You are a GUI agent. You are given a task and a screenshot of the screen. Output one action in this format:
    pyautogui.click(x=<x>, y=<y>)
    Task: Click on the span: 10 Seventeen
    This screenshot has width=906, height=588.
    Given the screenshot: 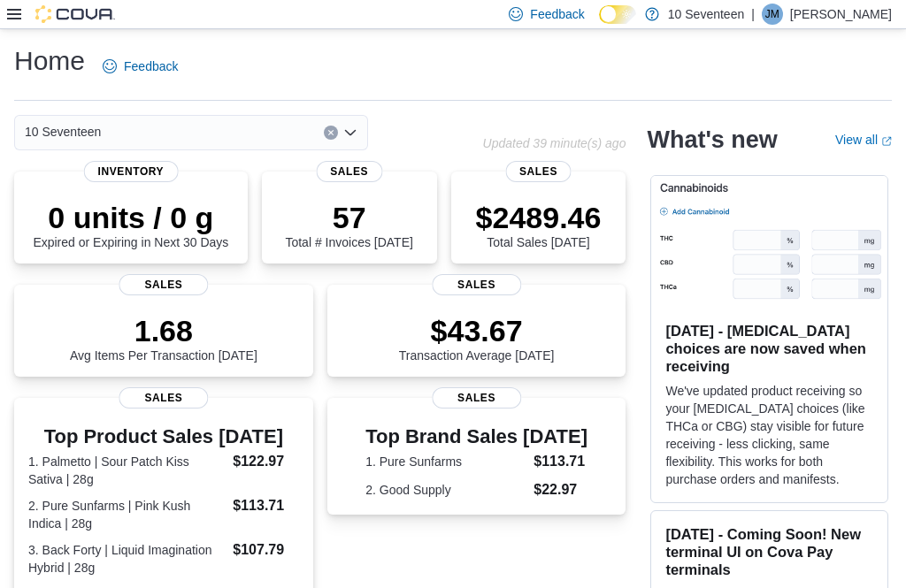 What is the action you would take?
    pyautogui.click(x=63, y=132)
    